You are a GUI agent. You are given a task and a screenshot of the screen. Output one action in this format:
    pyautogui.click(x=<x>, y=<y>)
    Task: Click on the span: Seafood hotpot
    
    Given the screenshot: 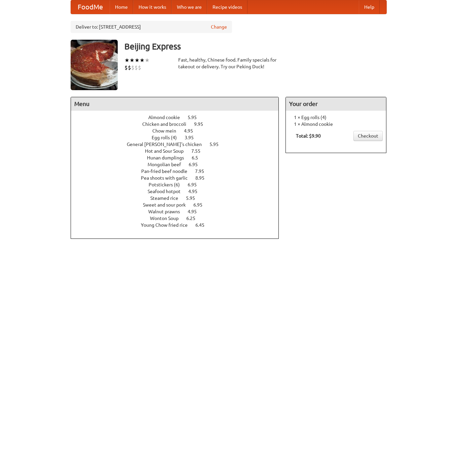 What is the action you would take?
    pyautogui.click(x=167, y=191)
    